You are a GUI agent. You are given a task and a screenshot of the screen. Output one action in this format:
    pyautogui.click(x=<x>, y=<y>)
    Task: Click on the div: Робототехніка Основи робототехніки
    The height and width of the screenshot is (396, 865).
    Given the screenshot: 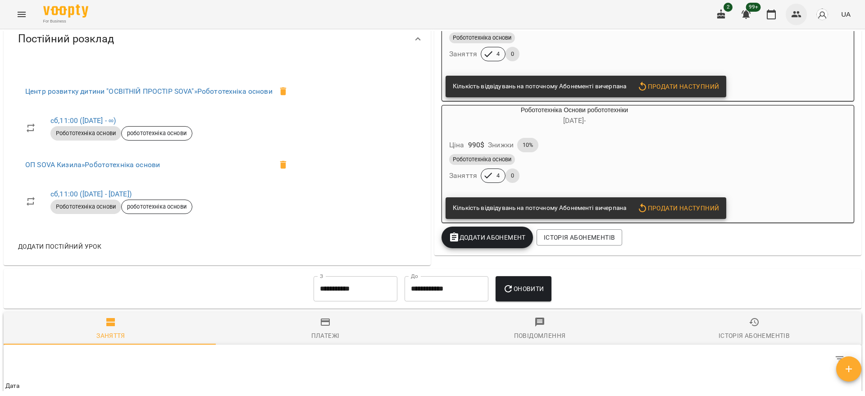 What is the action you would take?
    pyautogui.click(x=574, y=116)
    